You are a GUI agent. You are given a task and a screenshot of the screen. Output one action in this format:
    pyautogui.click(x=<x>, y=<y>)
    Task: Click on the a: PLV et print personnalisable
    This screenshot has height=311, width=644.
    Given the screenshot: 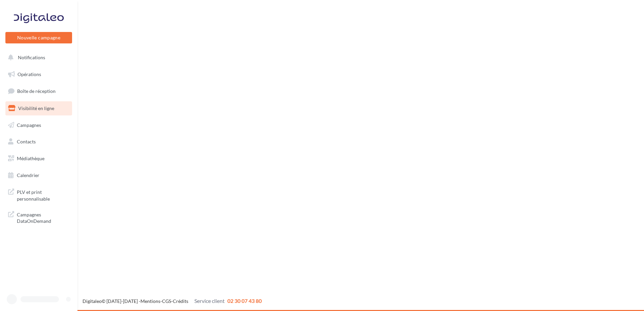 What is the action you would take?
    pyautogui.click(x=38, y=195)
    